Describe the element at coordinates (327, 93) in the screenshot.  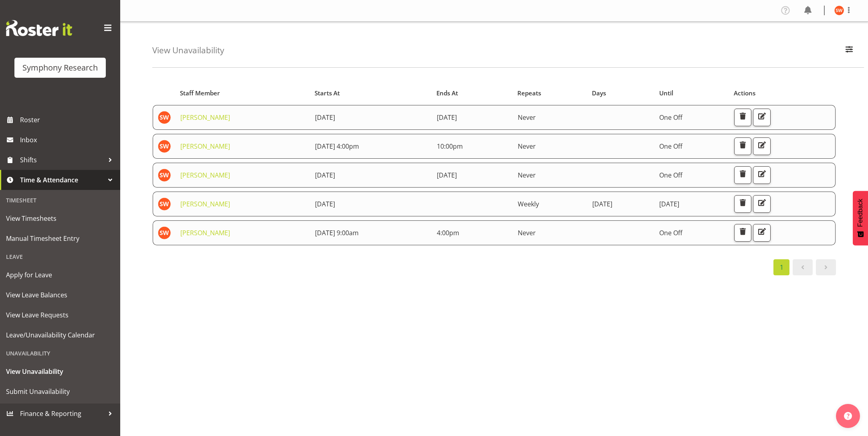
I see `span: Starts At` at that location.